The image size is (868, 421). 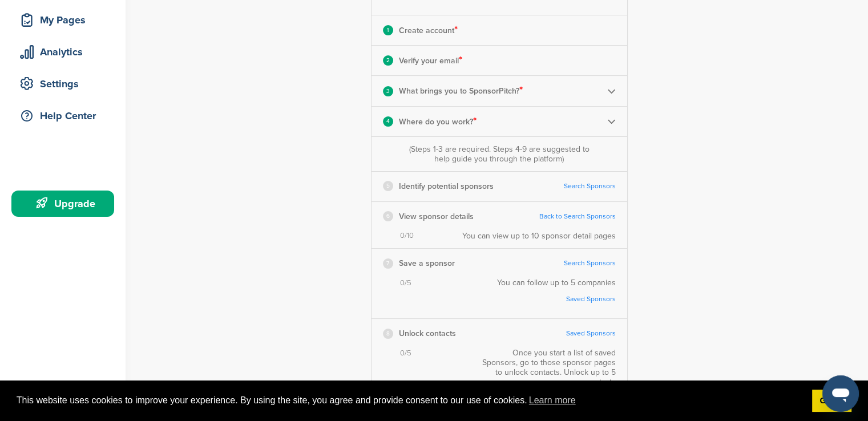 What do you see at coordinates (427, 333) in the screenshot?
I see `p: Unlock contacts` at bounding box center [427, 333].